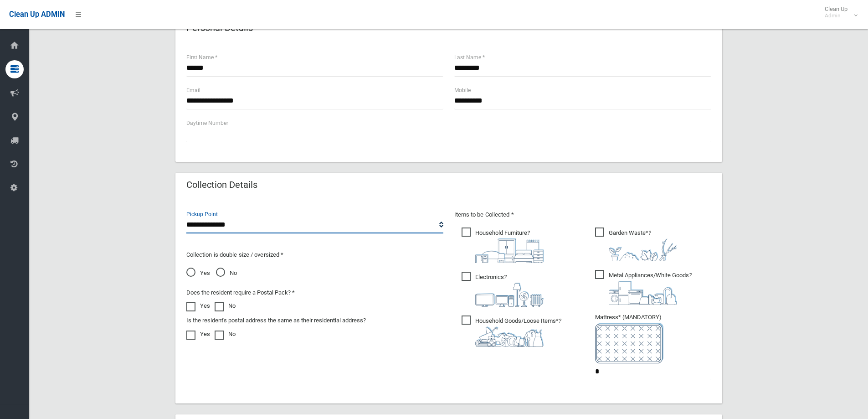 Image resolution: width=868 pixels, height=419 pixels. Describe the element at coordinates (509, 294) in the screenshot. I see `img: 394712a680b73dbc3d2a6a3a7ffe5a07.png` at that location.